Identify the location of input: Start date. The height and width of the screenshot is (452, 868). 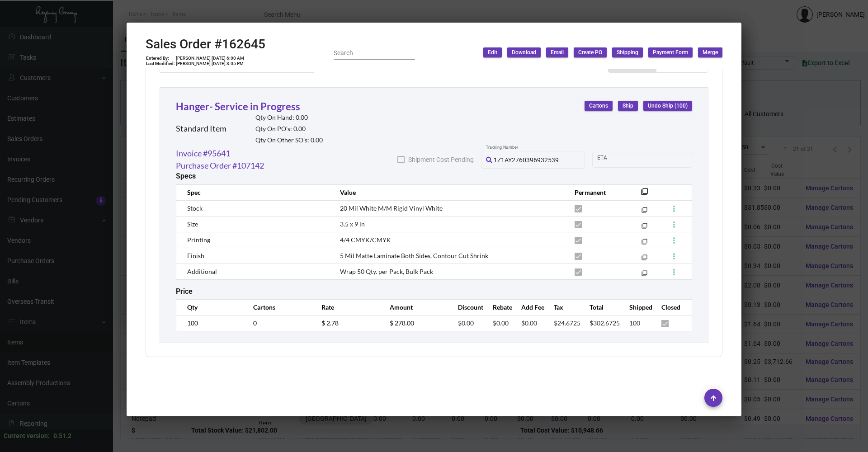
(612, 159).